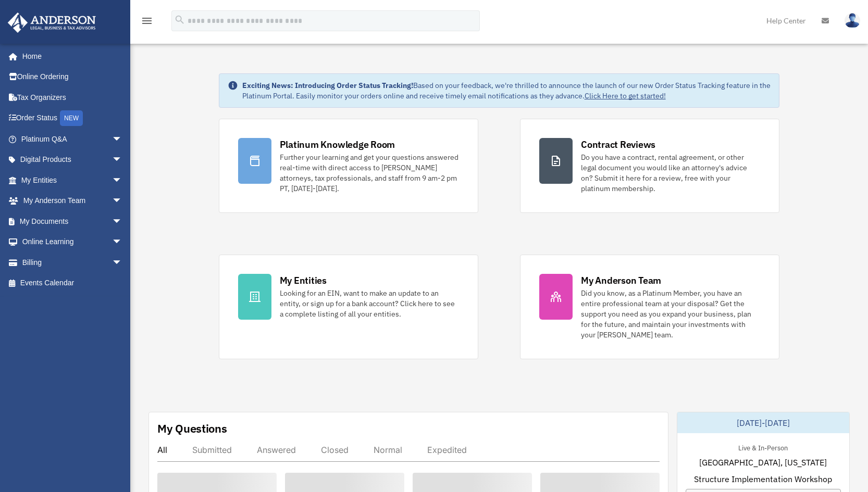  What do you see at coordinates (72, 77) in the screenshot?
I see `a: Online Ordering` at bounding box center [72, 77].